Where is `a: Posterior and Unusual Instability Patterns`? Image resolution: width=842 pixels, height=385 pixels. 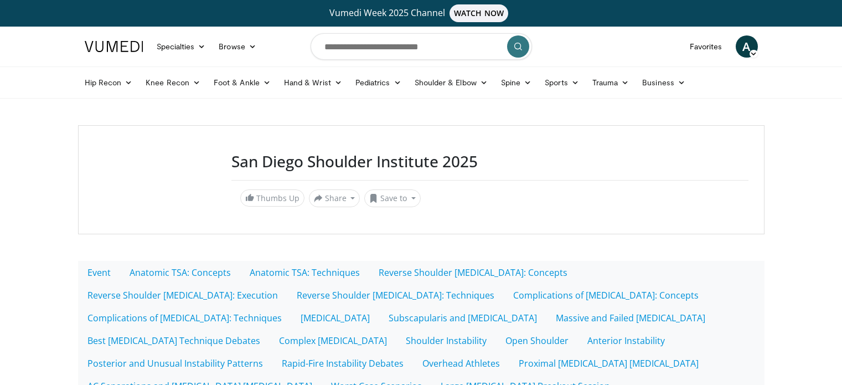 a: Posterior and Unusual Instability Patterns is located at coordinates (175, 363).